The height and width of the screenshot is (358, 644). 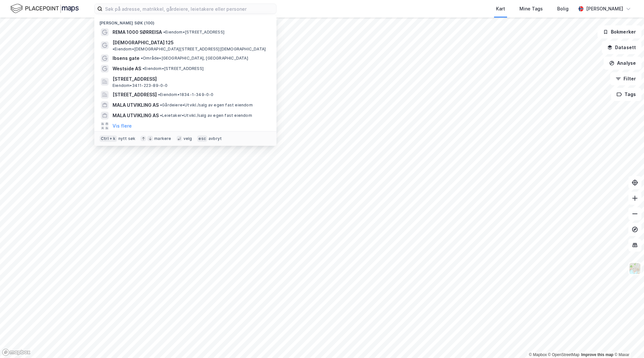 What do you see at coordinates (44, 8) in the screenshot?
I see `img: logo.f888ab2527a4732fd821a326f86c7f29.svg` at bounding box center [44, 8].